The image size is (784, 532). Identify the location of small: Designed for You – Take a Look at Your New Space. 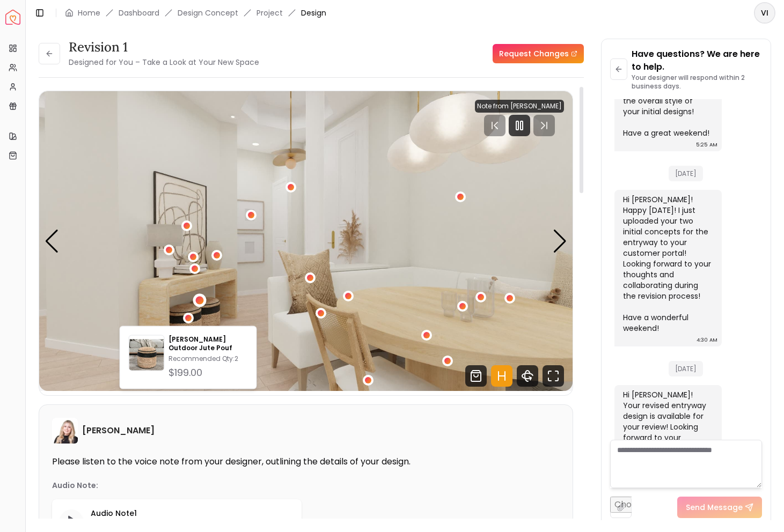
(163, 62).